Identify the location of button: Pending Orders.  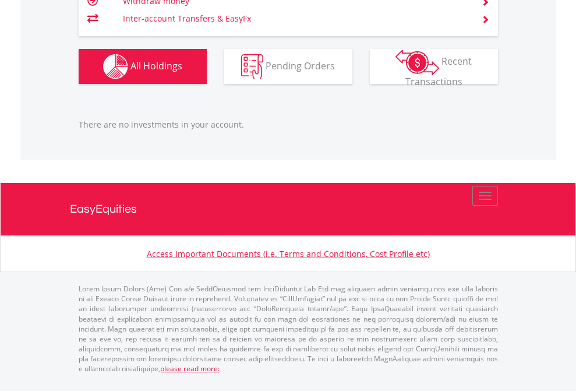
(288, 66).